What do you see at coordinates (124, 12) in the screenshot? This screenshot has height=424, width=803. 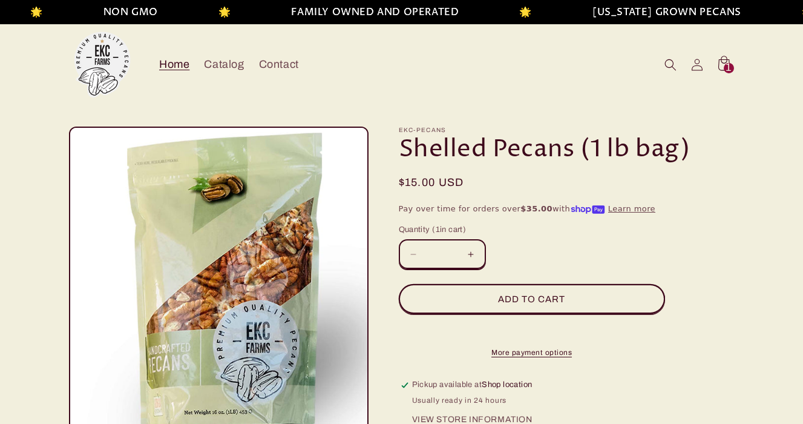 I see `li: NON GMO` at bounding box center [124, 12].